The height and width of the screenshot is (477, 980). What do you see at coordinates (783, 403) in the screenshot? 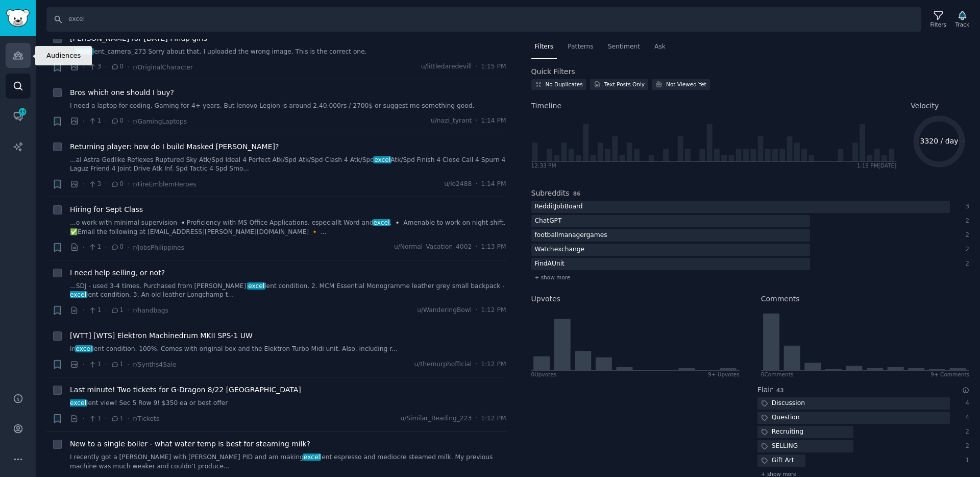
I see `div: Discussion` at bounding box center [783, 403].